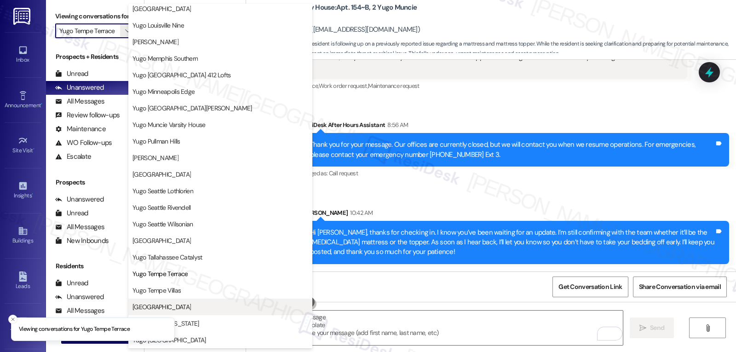 Image resolution: width=736 pixels, height=352 pixels. What do you see at coordinates (343, 12) in the screenshot?
I see `b: Yugo Muncie Varsity House: Apt. 154~B, 2 Yugo Muncie Varsity House` at bounding box center [343, 12].